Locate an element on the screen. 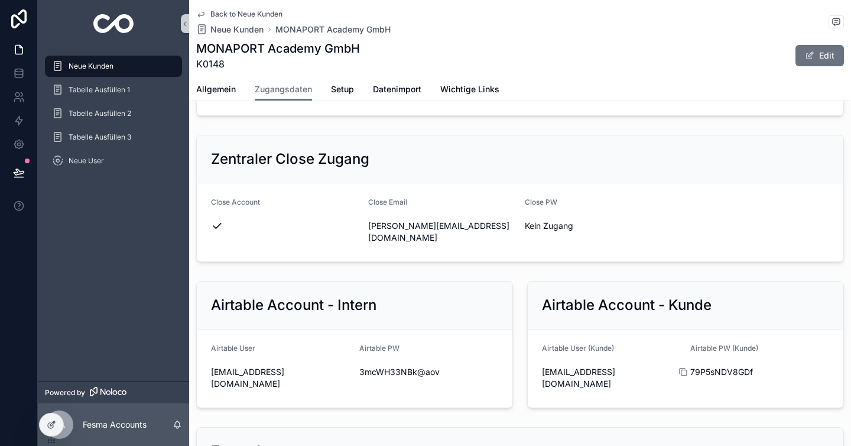  span: Neue User is located at coordinates (86, 161).